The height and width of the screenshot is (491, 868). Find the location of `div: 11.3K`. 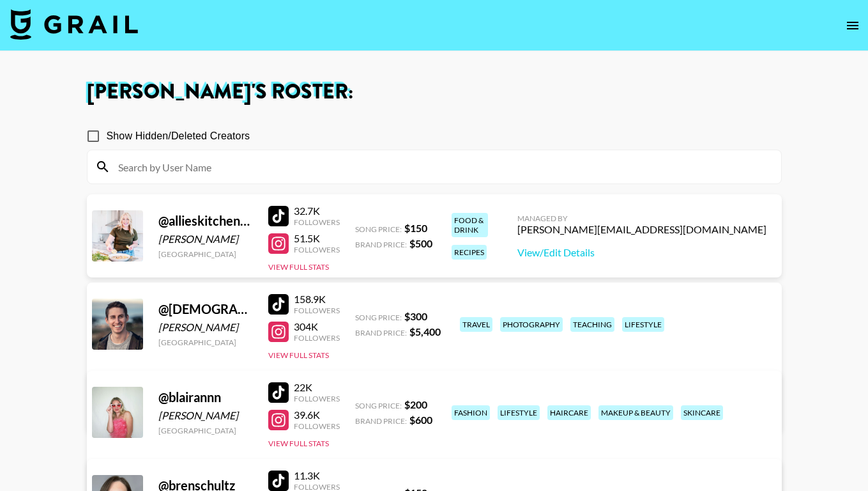

div: 11.3K is located at coordinates (317, 475).